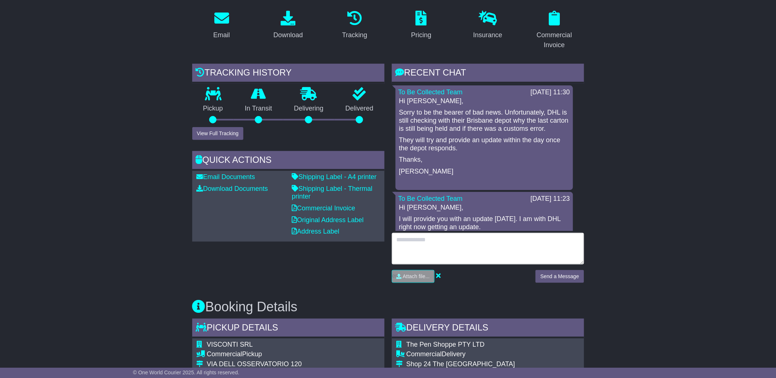 This screenshot has width=776, height=378. I want to click on span: The Pen Shoppe PTY LTD, so click(446, 344).